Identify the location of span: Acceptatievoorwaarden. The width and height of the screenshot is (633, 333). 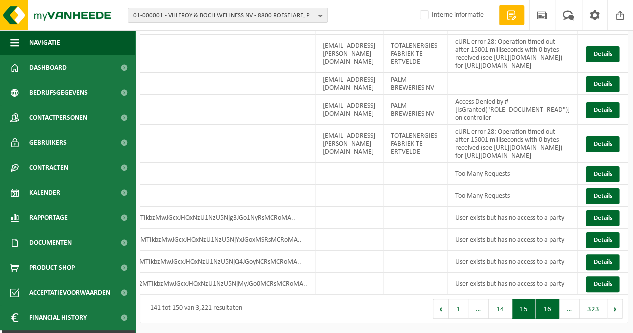
(70, 293).